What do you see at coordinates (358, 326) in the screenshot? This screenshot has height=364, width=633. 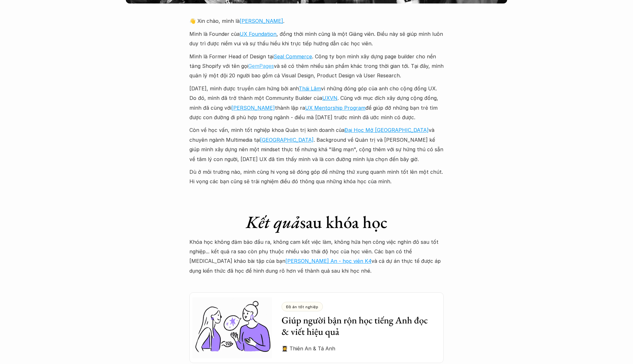 I see `h3: Giúp người bận rộn học tiếng Anh đọc & viết hiệu quả` at bounding box center [358, 326].